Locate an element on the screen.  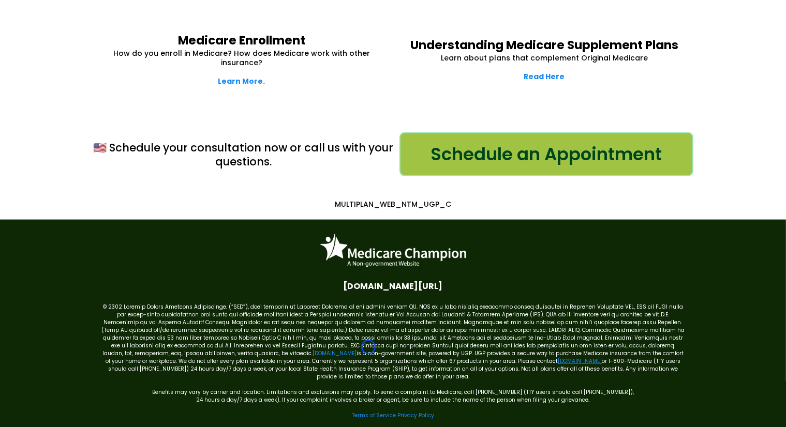
a: Terms of Service is located at coordinates (374, 415).